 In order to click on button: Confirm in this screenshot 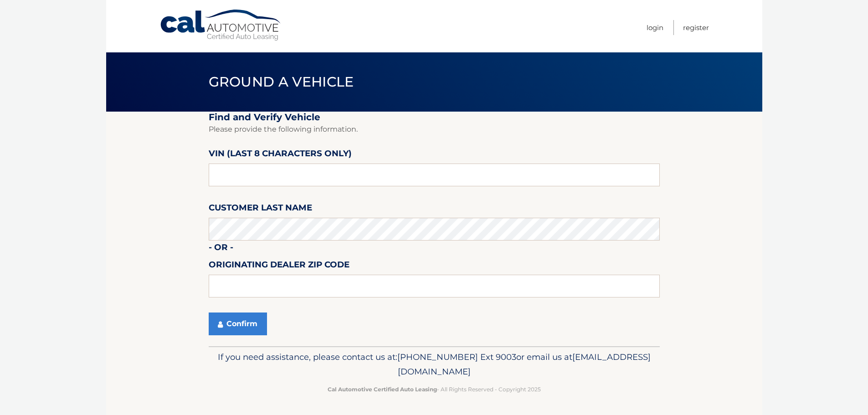, I will do `click(238, 324)`.